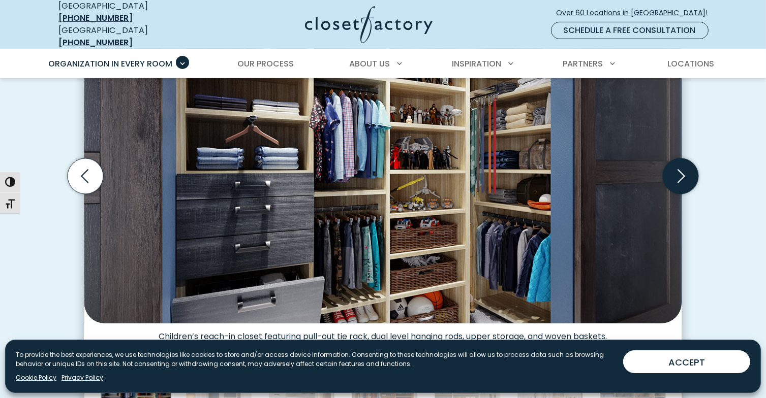  I want to click on span: Locations, so click(690, 64).